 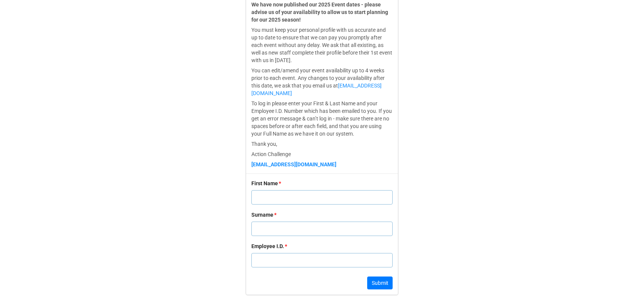 What do you see at coordinates (322, 144) in the screenshot?
I see `p: Thank you,` at bounding box center [322, 144].